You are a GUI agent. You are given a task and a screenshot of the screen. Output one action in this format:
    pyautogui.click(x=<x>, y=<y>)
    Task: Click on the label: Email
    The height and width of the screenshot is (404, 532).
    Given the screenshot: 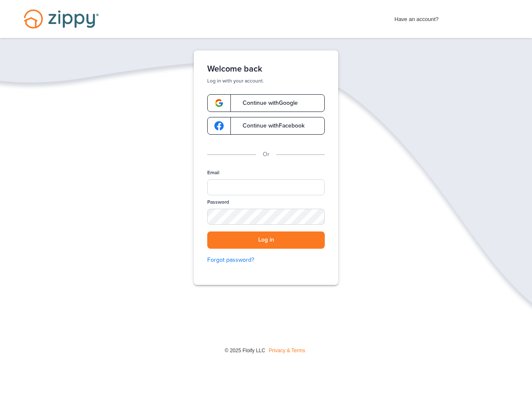 What is the action you would take?
    pyautogui.click(x=213, y=172)
    